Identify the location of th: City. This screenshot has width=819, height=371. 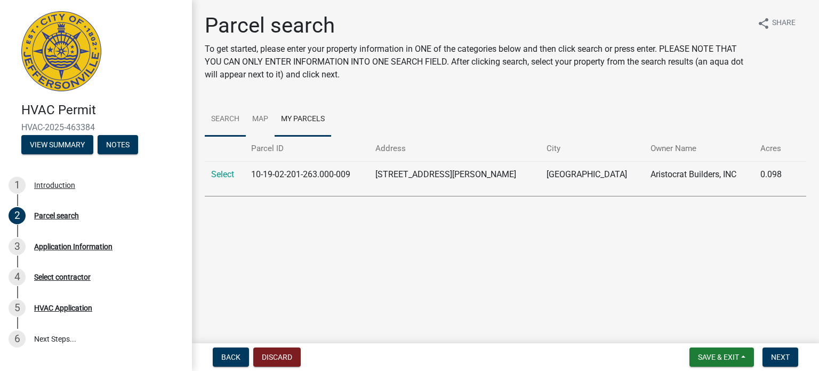
(592, 148).